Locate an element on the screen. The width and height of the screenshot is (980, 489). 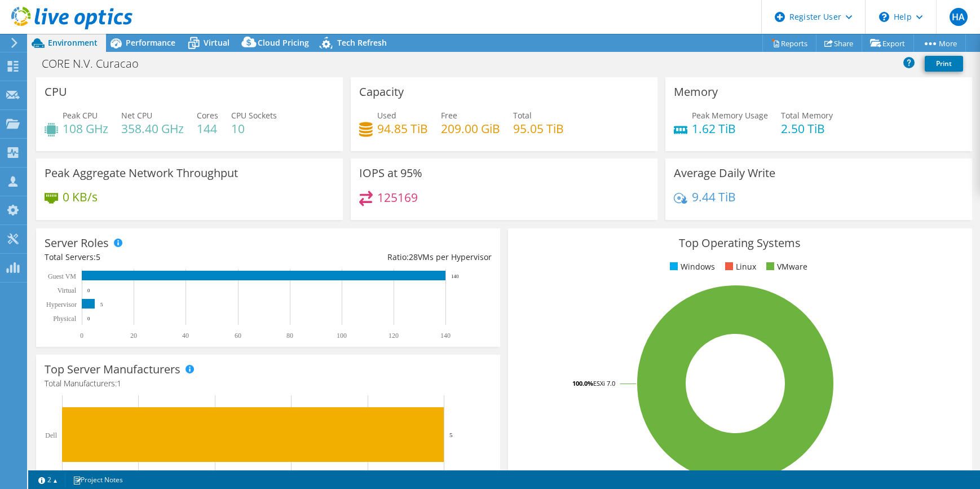
h1: CORE N.V. Curacao is located at coordinates (96, 64).